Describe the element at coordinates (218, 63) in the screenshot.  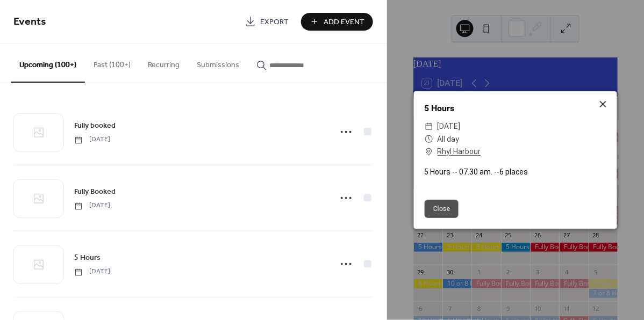
I see `button: Submissions` at that location.